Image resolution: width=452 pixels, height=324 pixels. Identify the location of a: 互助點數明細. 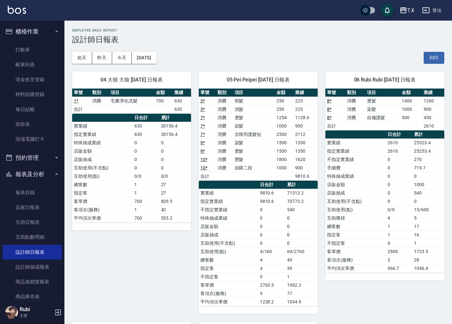
(32, 237).